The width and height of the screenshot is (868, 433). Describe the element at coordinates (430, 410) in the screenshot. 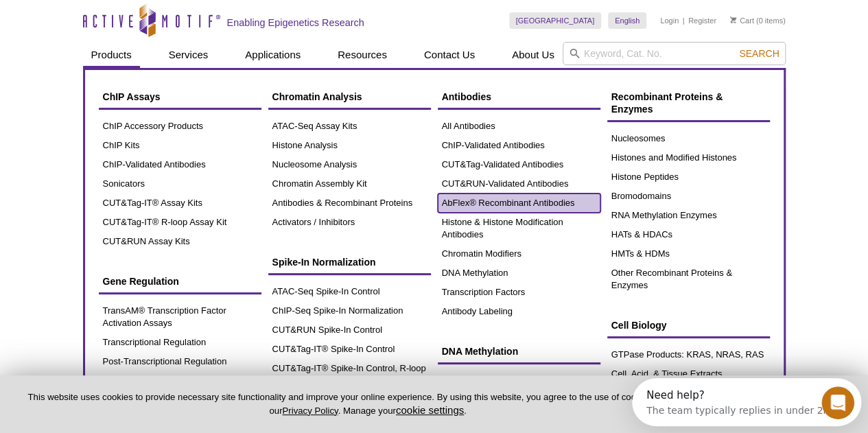

I see `button: cookie settings` at that location.